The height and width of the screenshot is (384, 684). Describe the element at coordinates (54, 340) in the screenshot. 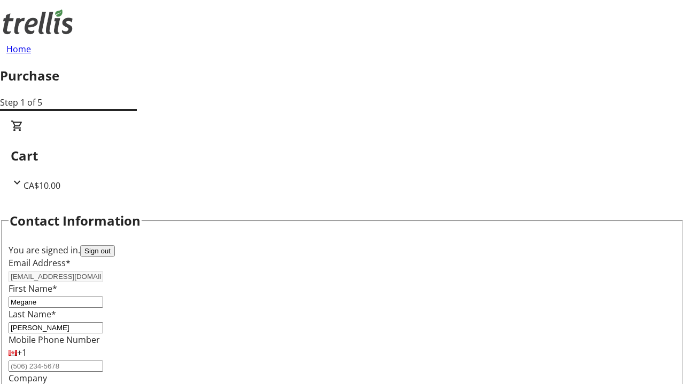

I see `label: Mobile Phone Number` at that location.